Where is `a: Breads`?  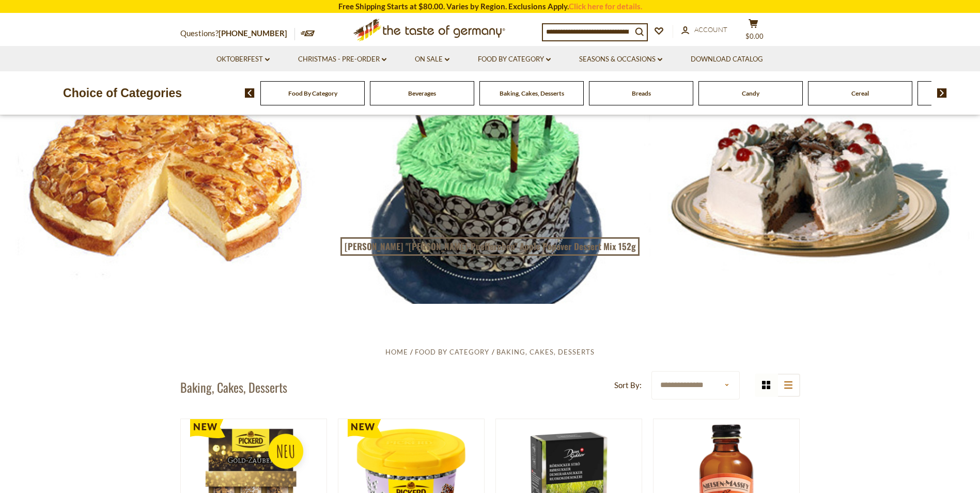
a: Breads is located at coordinates (641, 93).